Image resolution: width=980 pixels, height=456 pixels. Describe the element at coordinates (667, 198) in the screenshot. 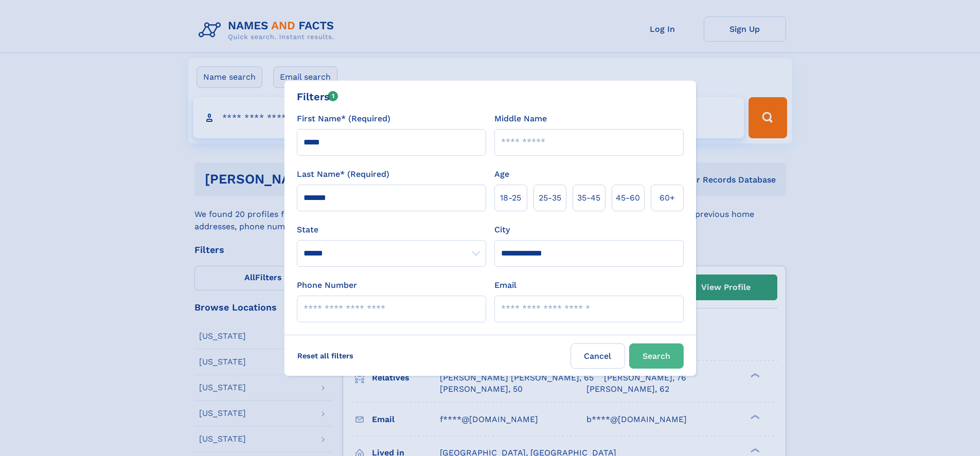

I see `span: 60+` at that location.